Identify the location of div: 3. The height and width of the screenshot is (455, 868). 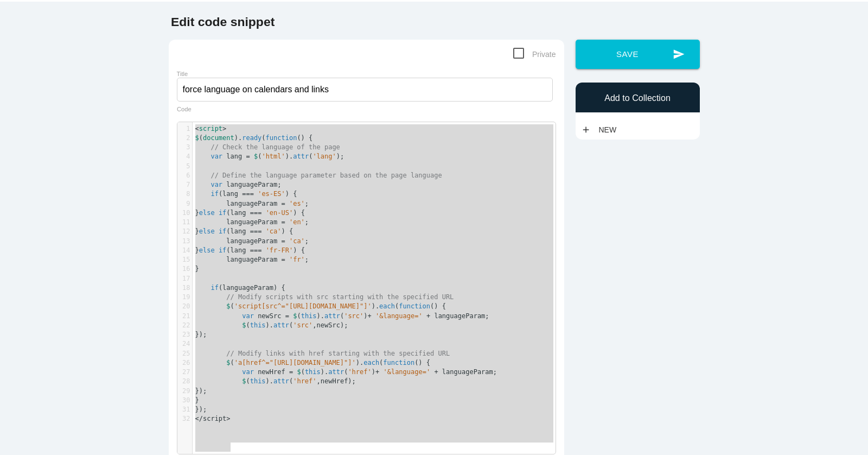
(184, 147).